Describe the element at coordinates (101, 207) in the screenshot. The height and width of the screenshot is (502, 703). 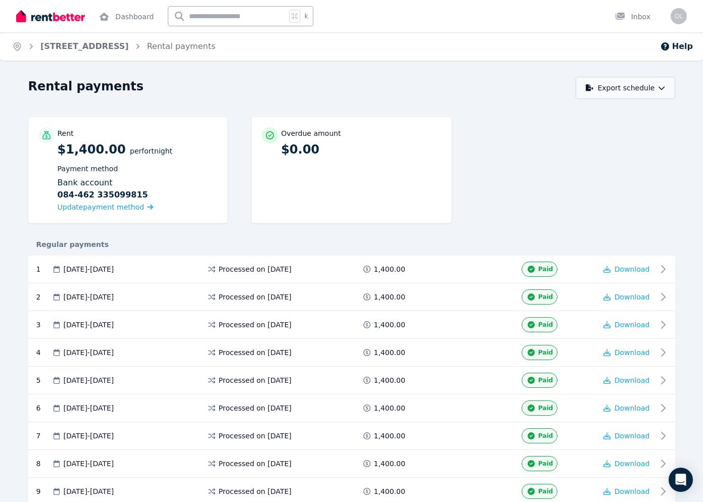
I see `span: Update payment method` at that location.